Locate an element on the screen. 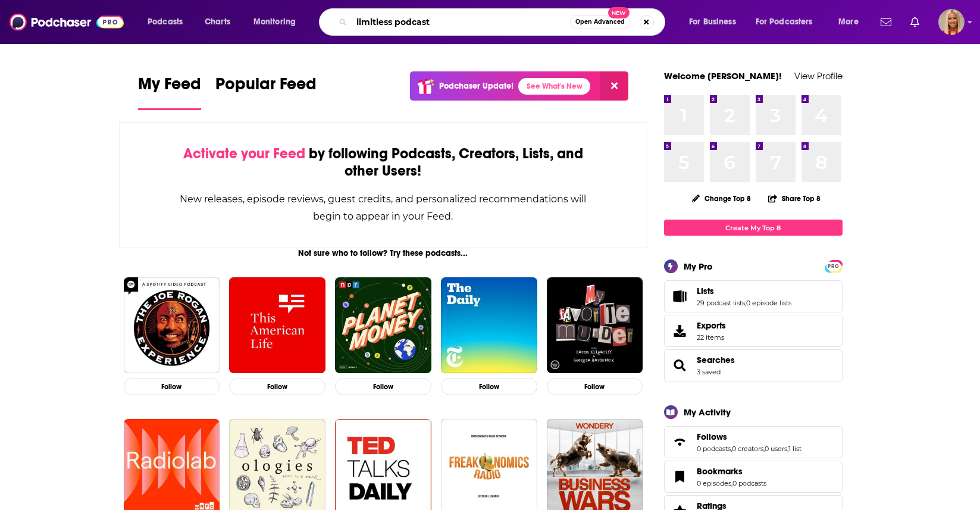  a: Planet Money is located at coordinates (384, 325).